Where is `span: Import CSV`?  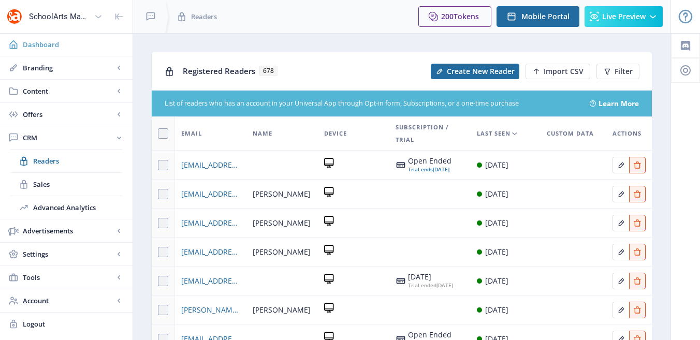 span: Import CSV is located at coordinates (563, 71).